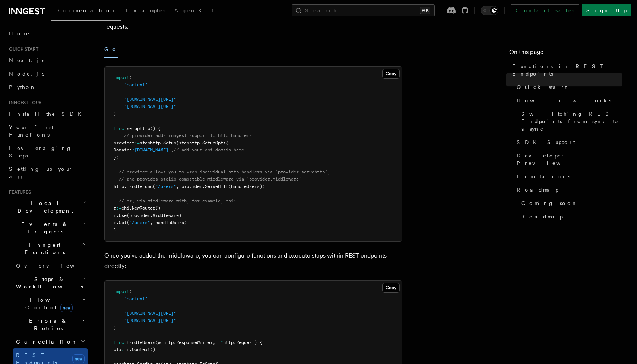 This screenshot has height=364, width=637. I want to click on button: Inngest Functions, so click(47, 248).